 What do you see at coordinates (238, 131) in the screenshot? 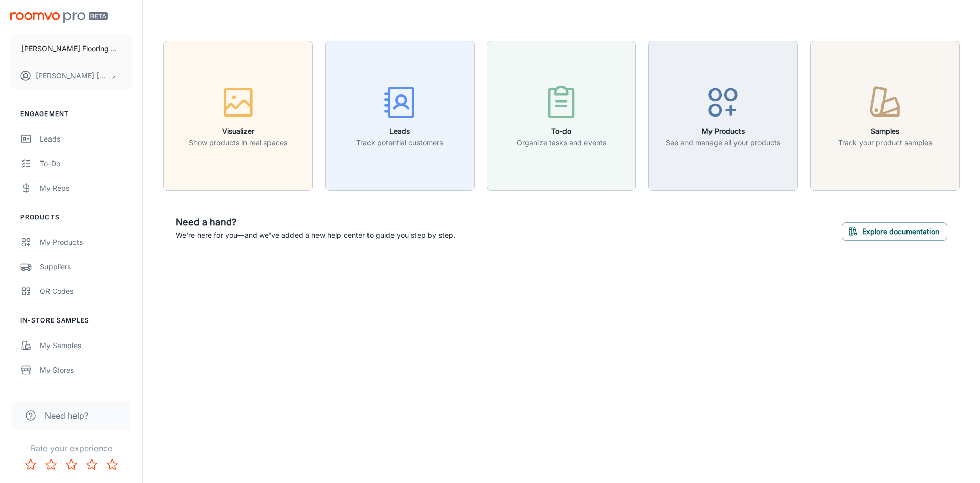
I see `h6: Visualizer` at bounding box center [238, 131].